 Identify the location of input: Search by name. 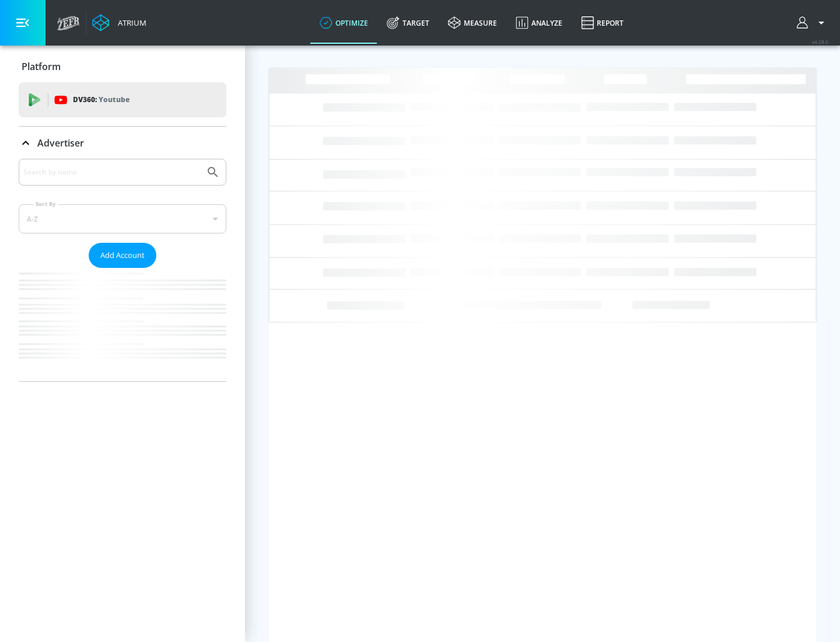
(112, 172).